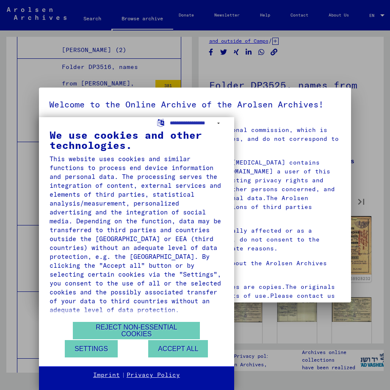 The width and height of the screenshot is (390, 390). Describe the element at coordinates (136, 234) in the screenshot. I see `div: This website uses cookies and similar functions to process end device information and personal da...` at that location.